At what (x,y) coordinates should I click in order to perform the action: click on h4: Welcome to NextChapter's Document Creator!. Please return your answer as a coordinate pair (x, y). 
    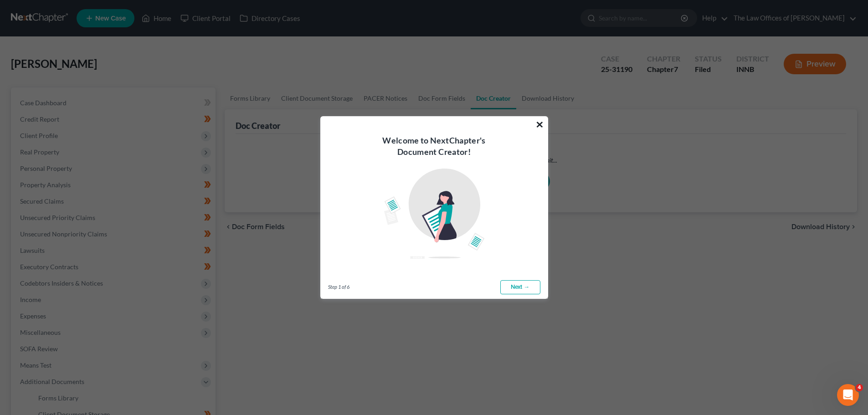
    Looking at the image, I should click on (434, 146).